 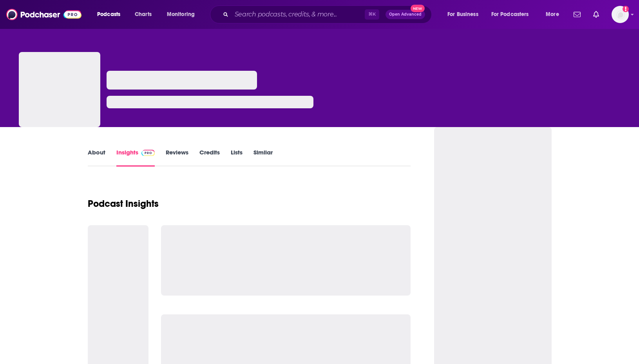 What do you see at coordinates (462, 14) in the screenshot?
I see `span: For Business` at bounding box center [462, 14].